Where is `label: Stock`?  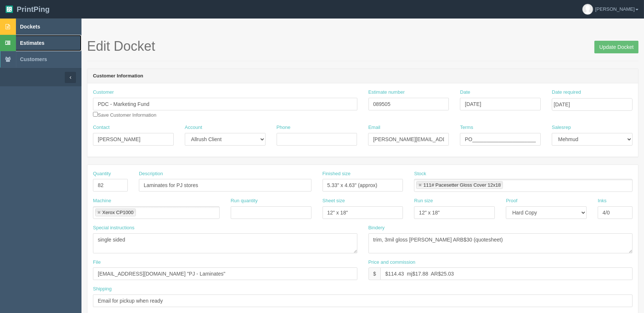 label: Stock is located at coordinates (420, 174).